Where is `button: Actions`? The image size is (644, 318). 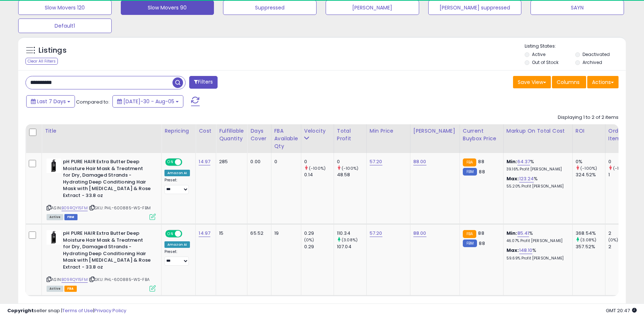
button: Actions is located at coordinates (603, 82).